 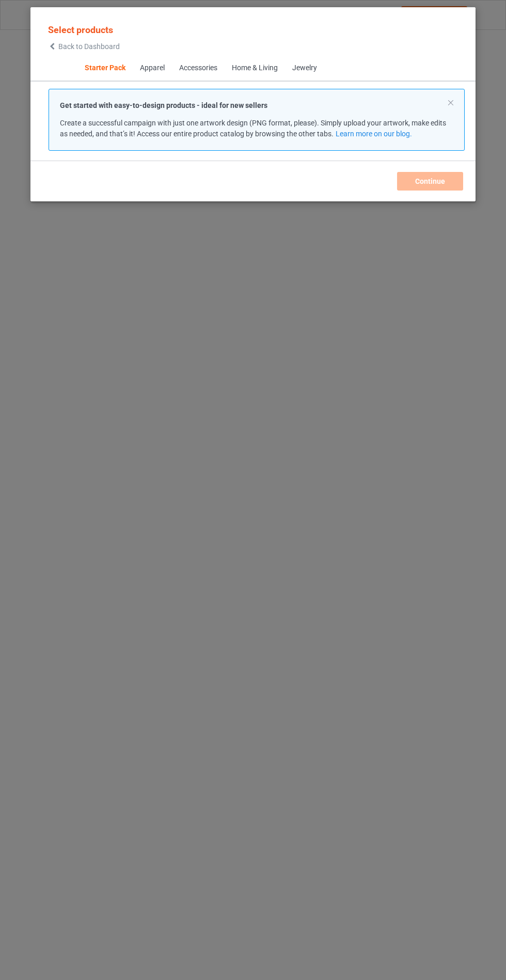 What do you see at coordinates (89, 47) in the screenshot?
I see `span: Back to Dashboard` at bounding box center [89, 47].